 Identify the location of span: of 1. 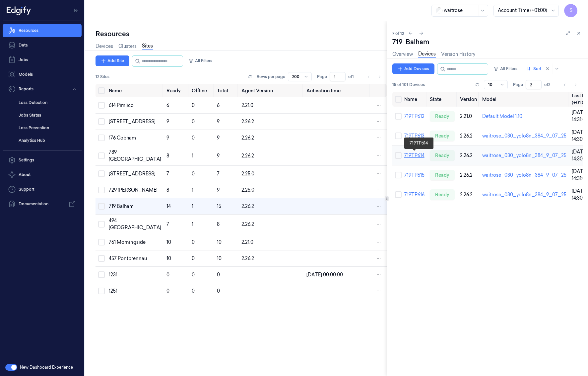
(353, 76).